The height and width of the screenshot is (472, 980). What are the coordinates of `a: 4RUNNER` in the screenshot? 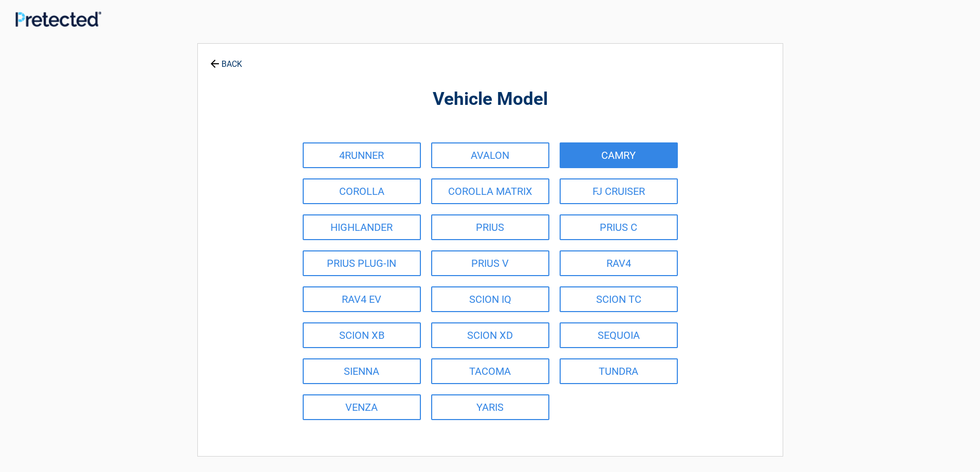 It's located at (362, 155).